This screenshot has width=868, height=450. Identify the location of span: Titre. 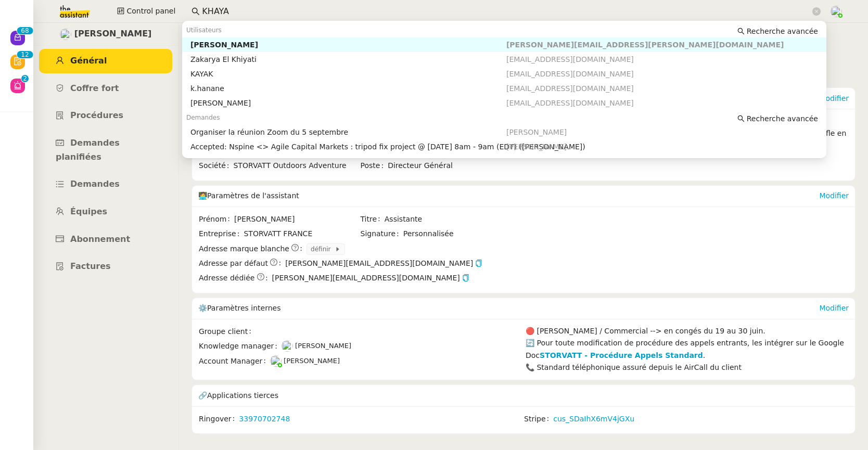
(373, 219).